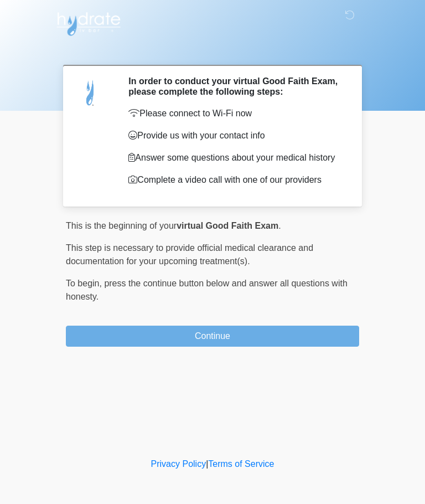 The height and width of the screenshot is (504, 425). Describe the element at coordinates (235, 87) in the screenshot. I see `h2: In order to conduct your virtual Good Faith Exam, please complete the following steps:` at that location.